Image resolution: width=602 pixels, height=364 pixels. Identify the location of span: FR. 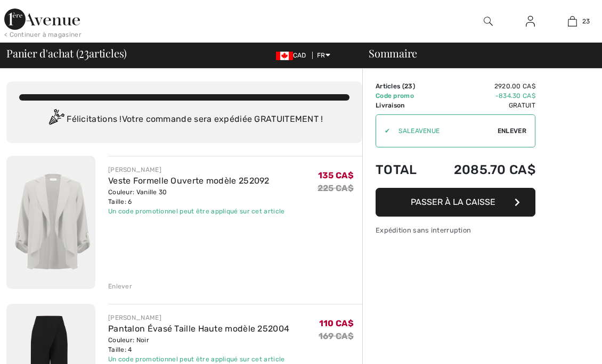
(324, 56).